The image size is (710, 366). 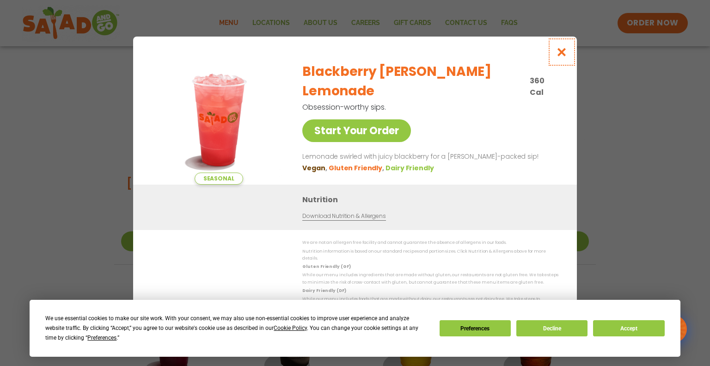 I want to click on p: Nutrition information is based on our standard recipes and portion sizes. Click Nutrition & Aller..., so click(x=430, y=254).